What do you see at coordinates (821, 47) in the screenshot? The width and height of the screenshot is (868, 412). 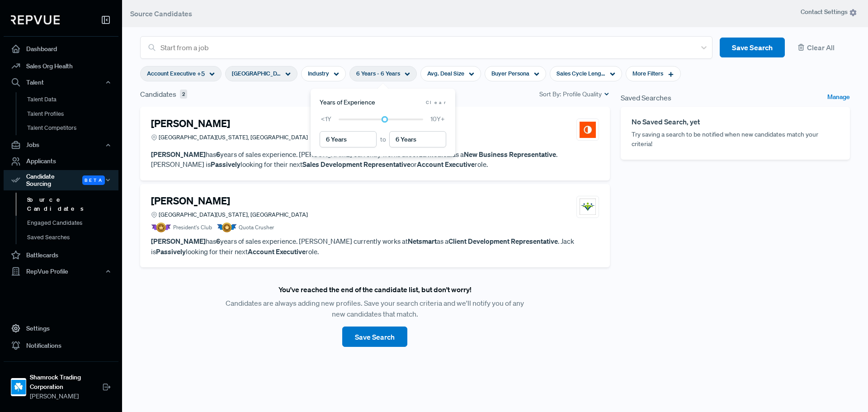 I see `button: Clear All` at bounding box center [821, 47].